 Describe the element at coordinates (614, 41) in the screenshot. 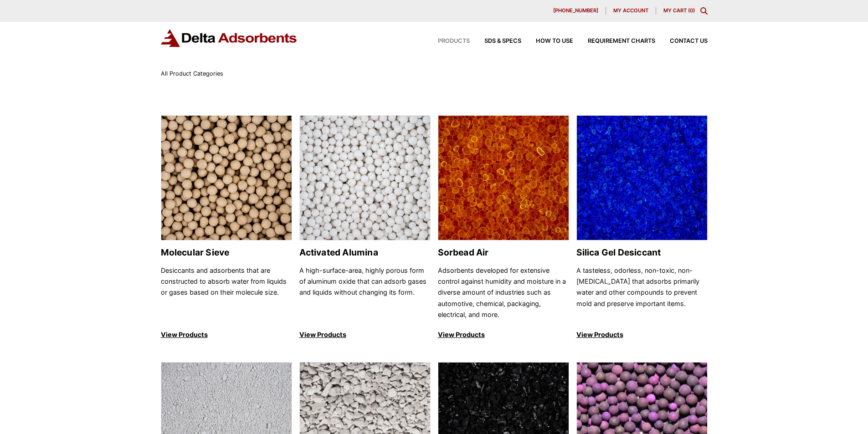

I see `a: Requirement Charts` at that location.